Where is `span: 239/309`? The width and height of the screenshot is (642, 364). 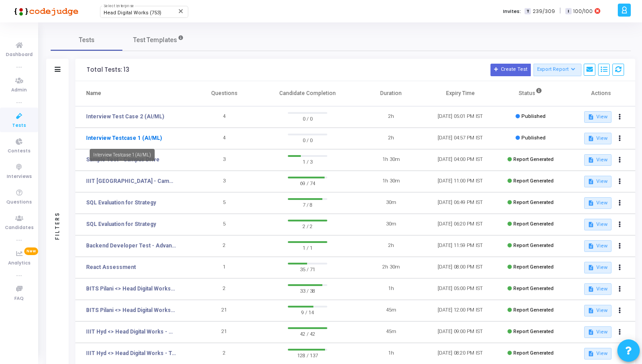
span: 239/309 is located at coordinates (543, 11).